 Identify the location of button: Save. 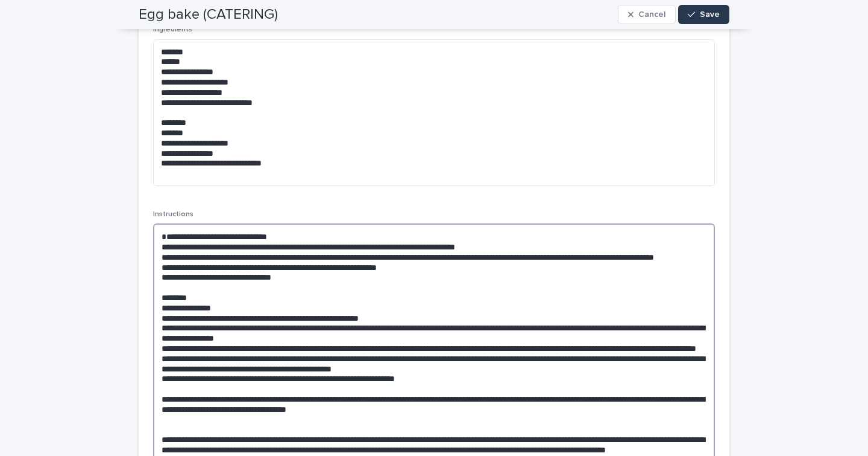
(704, 14).